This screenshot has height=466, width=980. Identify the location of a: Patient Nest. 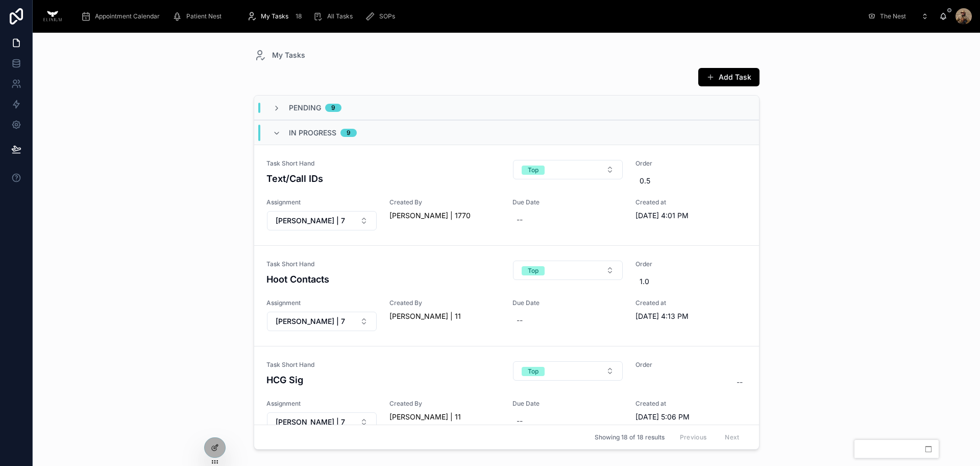
(199, 16).